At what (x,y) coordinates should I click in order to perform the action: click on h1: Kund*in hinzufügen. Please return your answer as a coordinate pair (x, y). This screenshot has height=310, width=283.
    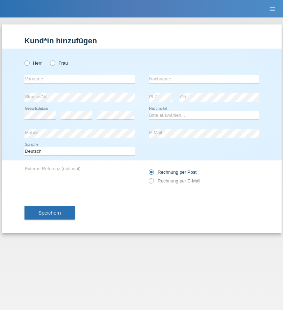
    Looking at the image, I should click on (142, 41).